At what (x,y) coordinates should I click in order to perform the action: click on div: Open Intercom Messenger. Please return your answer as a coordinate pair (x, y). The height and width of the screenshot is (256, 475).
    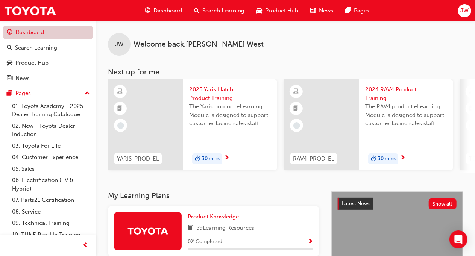
    Looking at the image, I should click on (458, 239).